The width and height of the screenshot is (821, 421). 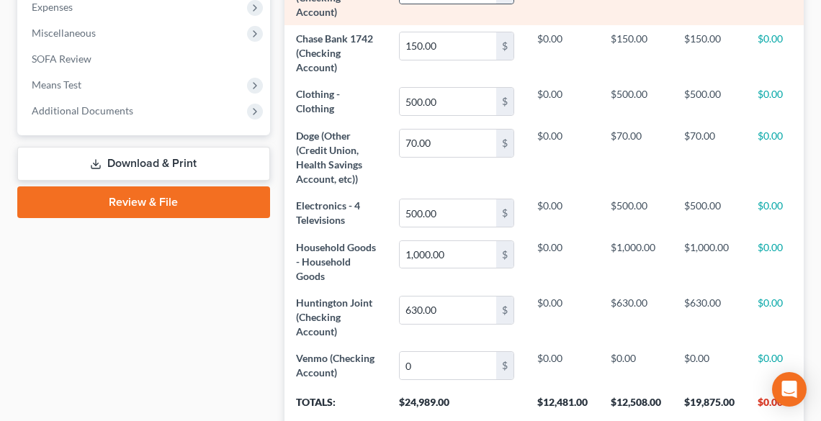 I want to click on span: Means Test, so click(x=56, y=84).